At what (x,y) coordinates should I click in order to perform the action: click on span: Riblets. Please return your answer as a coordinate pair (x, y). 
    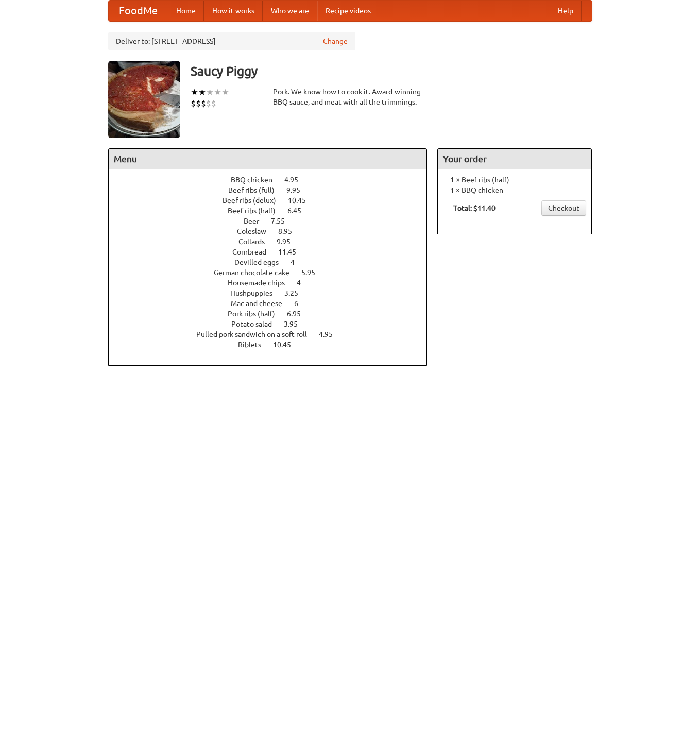
    Looking at the image, I should click on (254, 344).